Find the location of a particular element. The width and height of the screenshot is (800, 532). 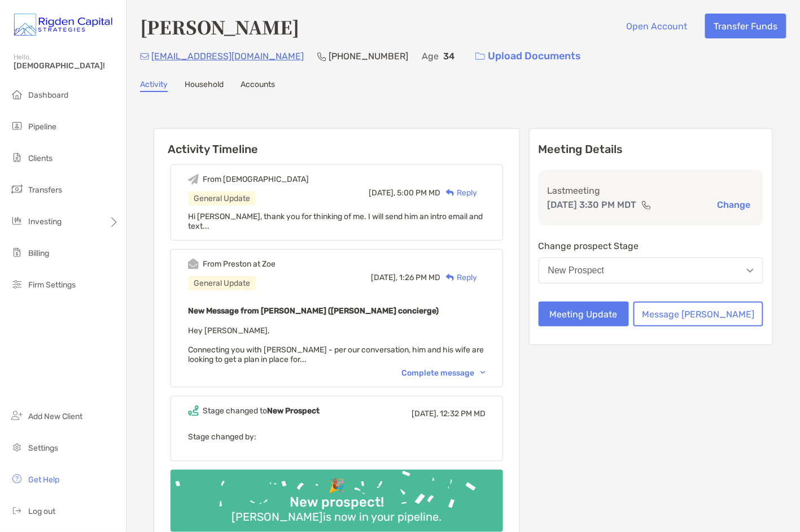

a: Household is located at coordinates (204, 86).